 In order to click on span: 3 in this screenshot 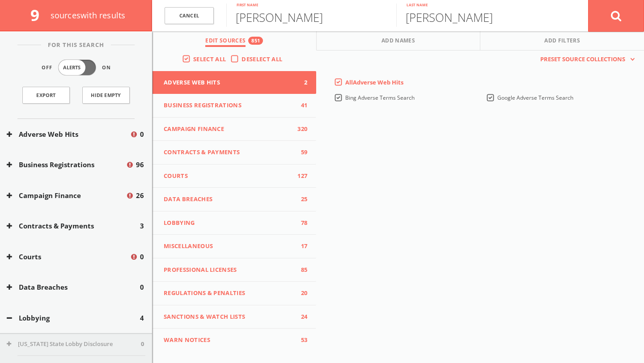, I will do `click(142, 226)`.